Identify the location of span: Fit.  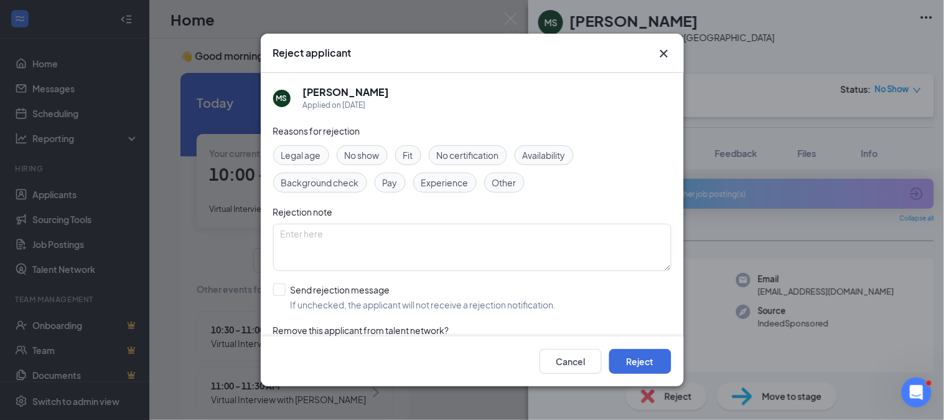
(408, 155).